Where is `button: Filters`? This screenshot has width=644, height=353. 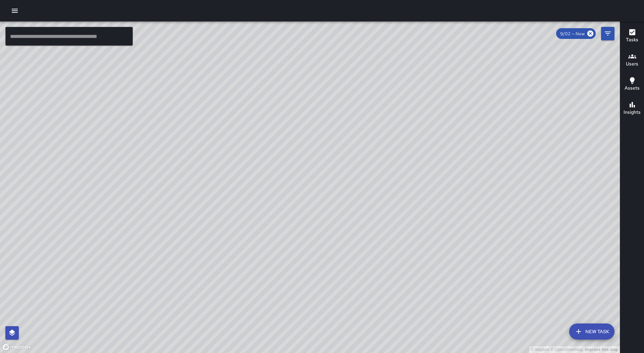 button: Filters is located at coordinates (607, 34).